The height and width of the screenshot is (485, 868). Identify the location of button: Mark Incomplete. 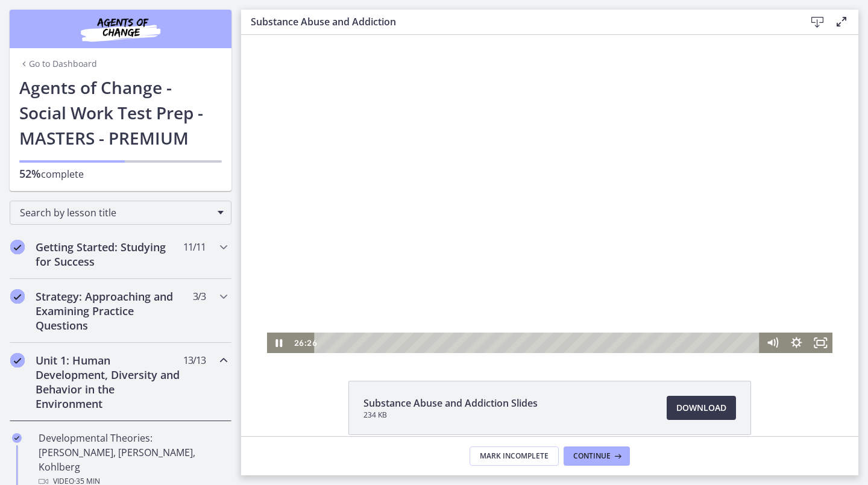
(514, 456).